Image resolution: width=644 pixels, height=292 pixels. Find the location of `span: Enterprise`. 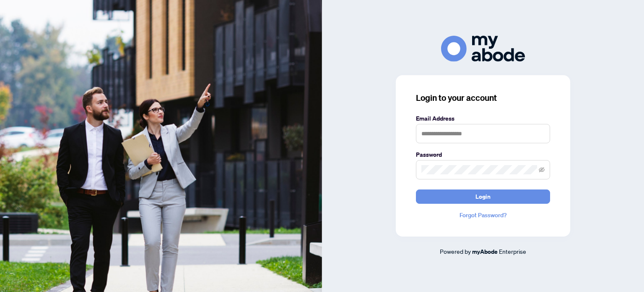

span: Enterprise is located at coordinates (513, 251).